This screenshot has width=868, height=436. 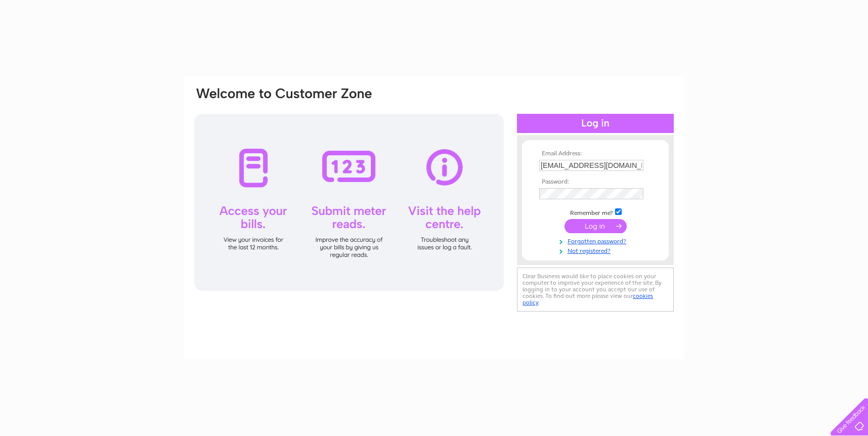 What do you see at coordinates (597, 250) in the screenshot?
I see `a: Not registered?` at bounding box center [597, 250].